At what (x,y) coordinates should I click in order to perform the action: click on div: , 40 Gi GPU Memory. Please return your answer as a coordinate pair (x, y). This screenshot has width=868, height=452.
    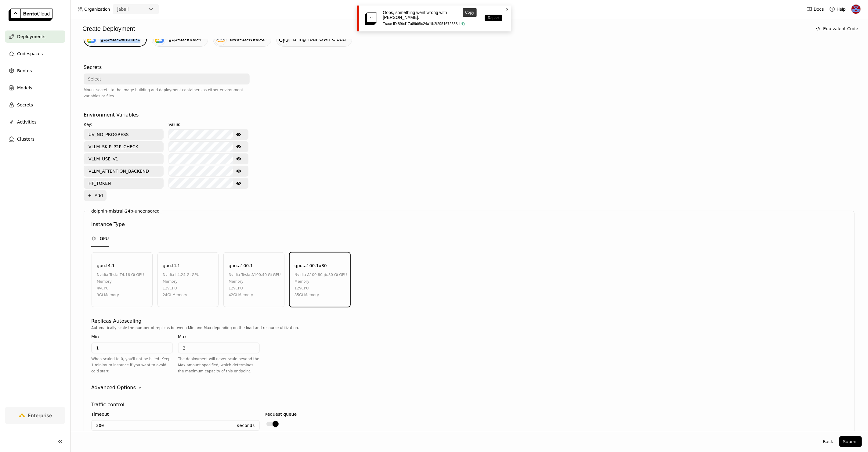
    Looking at the image, I should click on (255, 278).